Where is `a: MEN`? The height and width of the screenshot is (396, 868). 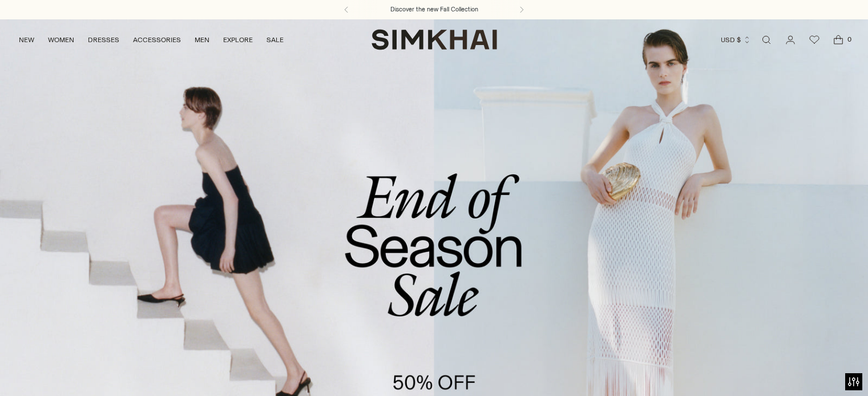 a: MEN is located at coordinates (202, 40).